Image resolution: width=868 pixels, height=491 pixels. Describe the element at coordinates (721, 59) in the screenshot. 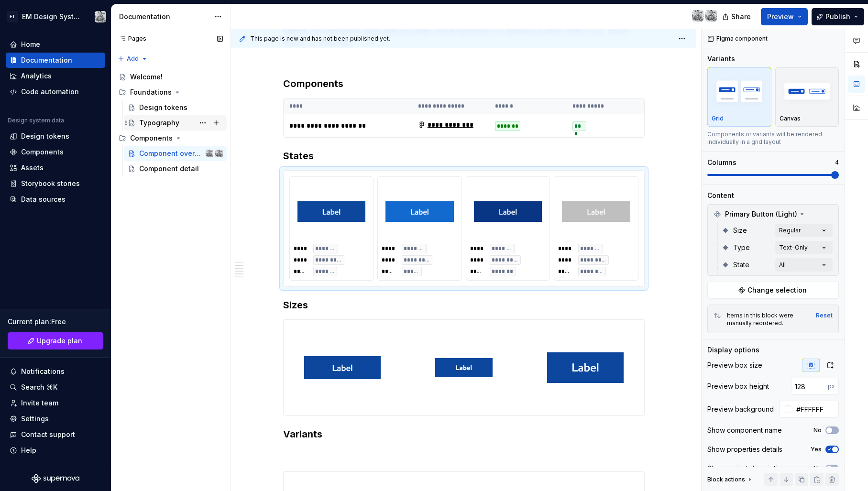

I see `div: Variants` at that location.